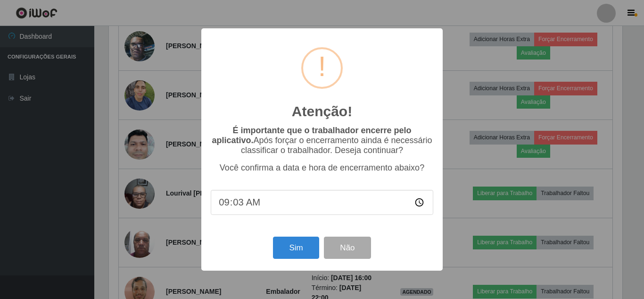 The image size is (644, 299). Describe the element at coordinates (322, 111) in the screenshot. I see `h2: Atenção!` at that location.